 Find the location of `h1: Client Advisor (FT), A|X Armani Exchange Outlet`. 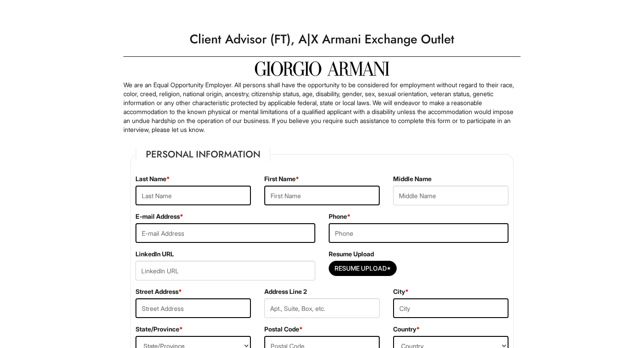

h1: Client Advisor (FT), A|X Armani Exchange Outlet is located at coordinates (322, 39).